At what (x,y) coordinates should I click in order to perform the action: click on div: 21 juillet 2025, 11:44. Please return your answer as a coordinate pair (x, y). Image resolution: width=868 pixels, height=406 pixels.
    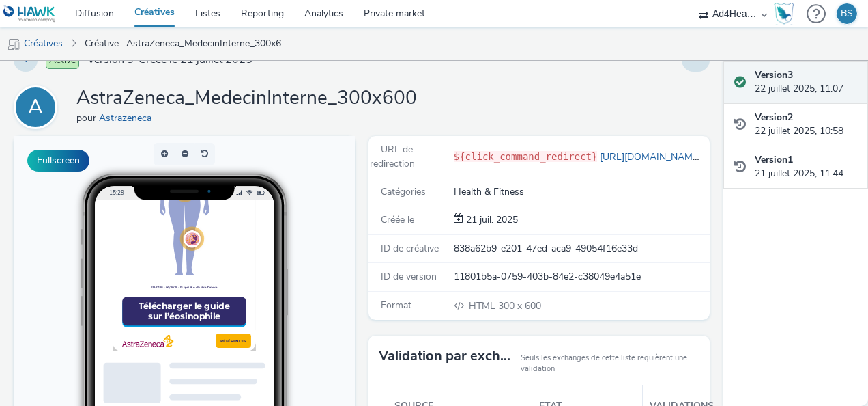
    Looking at the image, I should click on (806, 167).